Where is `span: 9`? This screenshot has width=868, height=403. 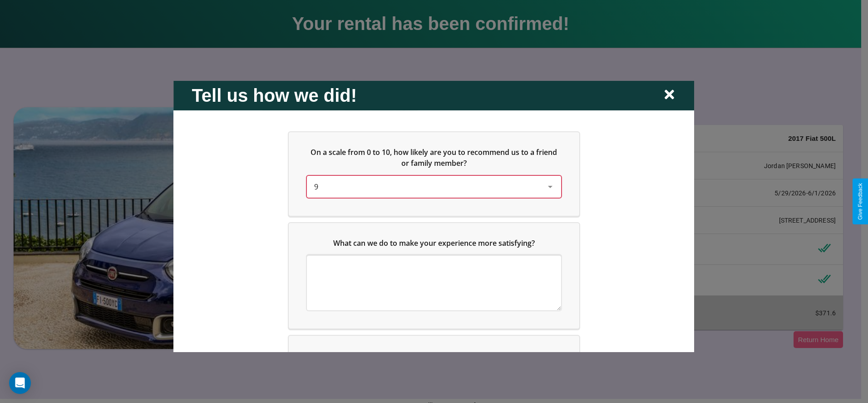
span: 9 is located at coordinates (316, 186).